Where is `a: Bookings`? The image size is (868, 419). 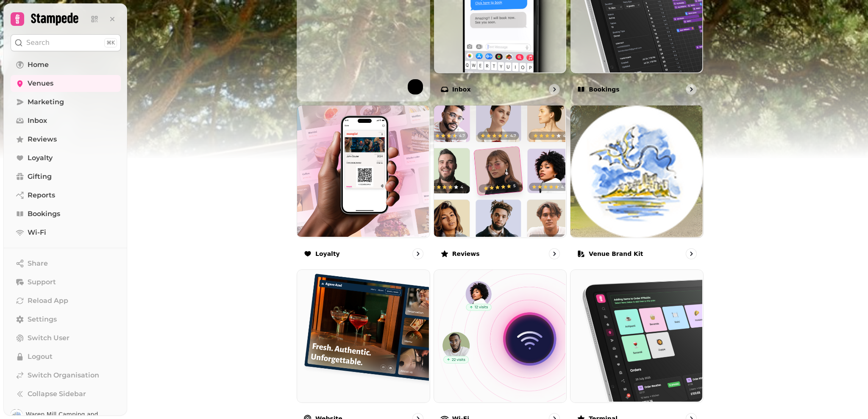 a: Bookings is located at coordinates (66, 214).